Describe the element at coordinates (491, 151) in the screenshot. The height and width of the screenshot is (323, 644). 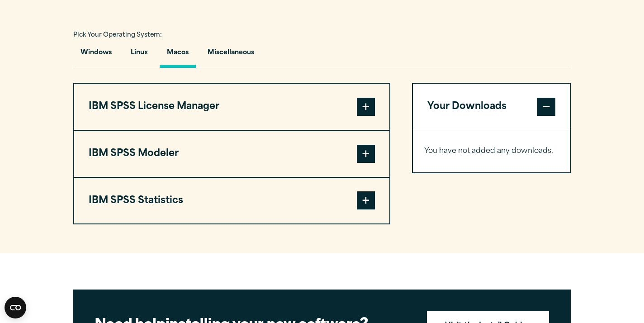
I see `p: You have not added any downloads.` at that location.